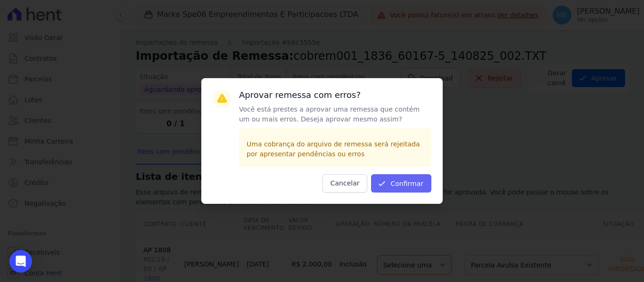 The image size is (644, 282). I want to click on p: Você está prestes a aprovar uma remessa que contém um ou mais erros. Deseja aprovar mesmo assim?, so click(335, 114).